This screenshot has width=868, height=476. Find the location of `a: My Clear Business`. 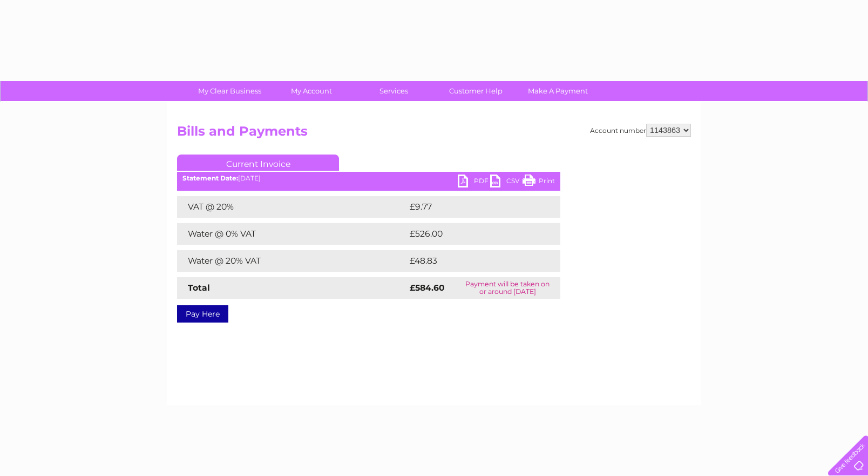

a: My Clear Business is located at coordinates (230, 91).